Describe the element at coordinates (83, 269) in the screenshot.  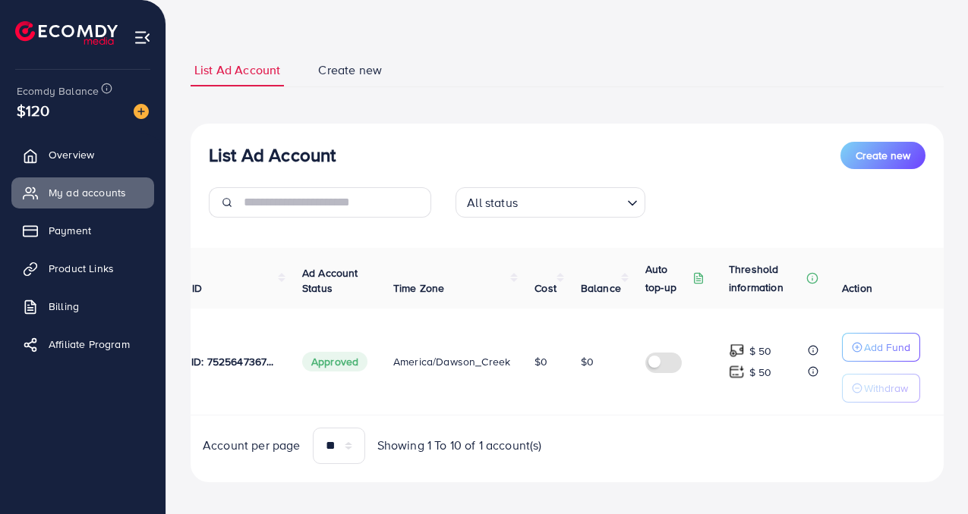
I see `a: Product Links` at that location.